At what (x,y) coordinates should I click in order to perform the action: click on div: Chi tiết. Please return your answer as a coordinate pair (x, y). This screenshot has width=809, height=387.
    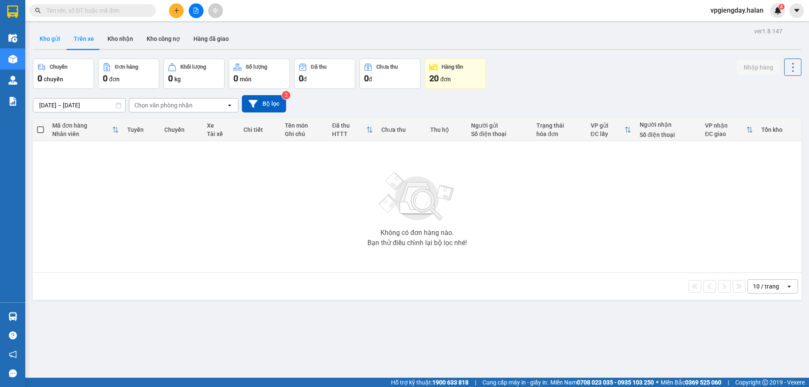
    Looking at the image, I should click on (260, 130).